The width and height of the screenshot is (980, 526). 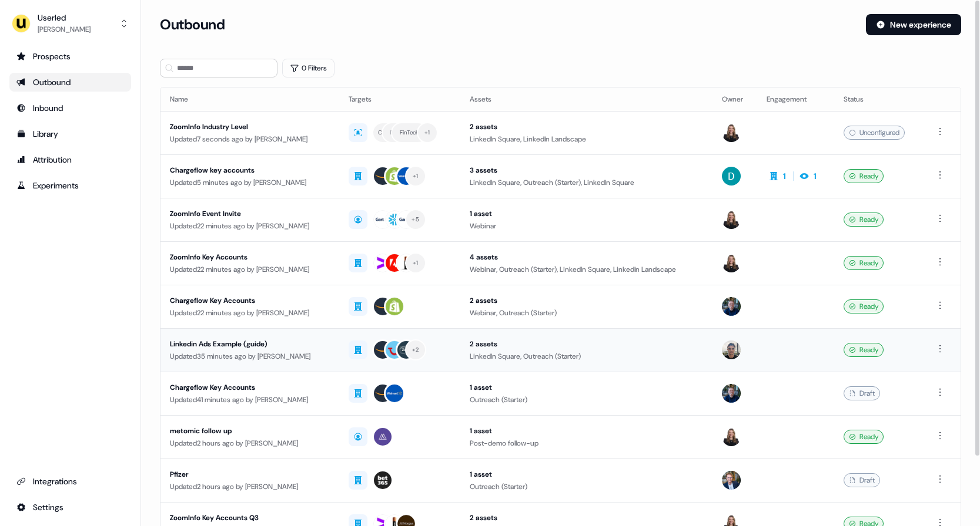 What do you see at coordinates (70, 134) in the screenshot?
I see `div: Library` at bounding box center [70, 134].